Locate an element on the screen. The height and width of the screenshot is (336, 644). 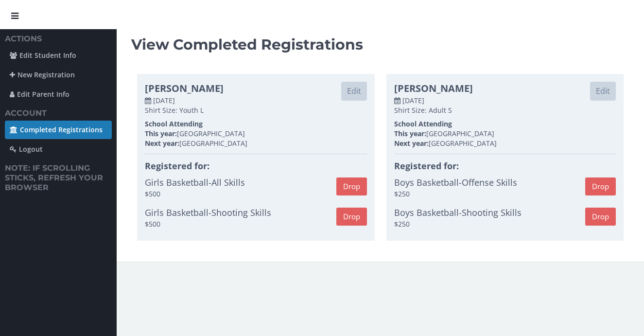
p: Boys Basketball-Shooting Skills is located at coordinates (490, 213).